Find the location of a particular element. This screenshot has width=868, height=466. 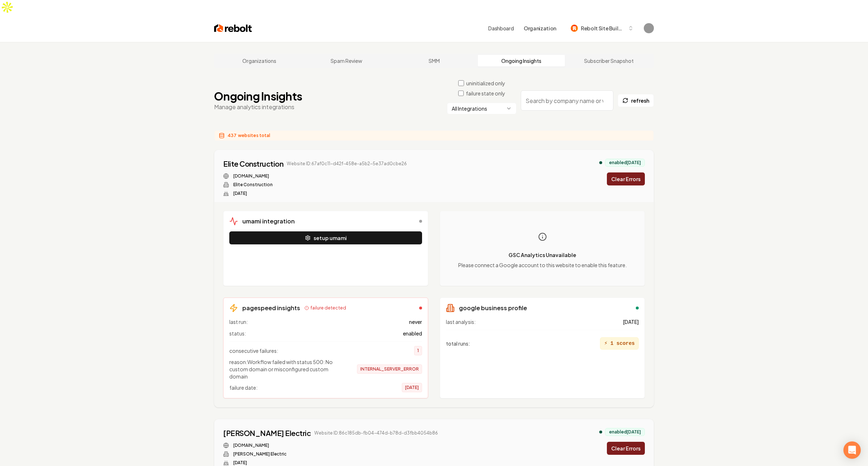

span: 437 is located at coordinates (232, 136).